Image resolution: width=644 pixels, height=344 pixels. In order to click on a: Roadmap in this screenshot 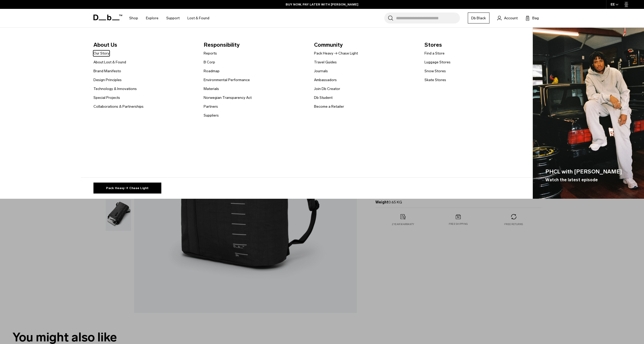, I will do `click(212, 71)`.